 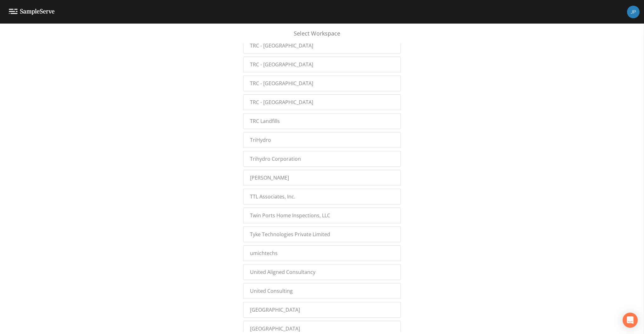 What do you see at coordinates (290, 234) in the screenshot?
I see `span: Tyke Technologies Private Limited` at bounding box center [290, 234].